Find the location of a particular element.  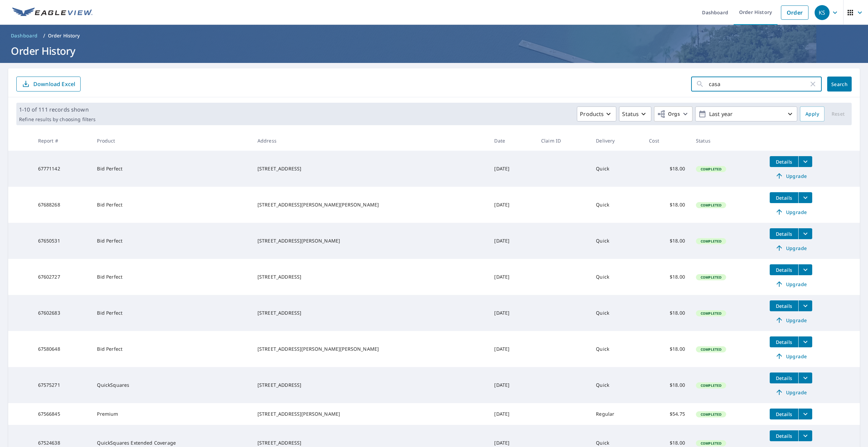

p: Products is located at coordinates (592, 114).